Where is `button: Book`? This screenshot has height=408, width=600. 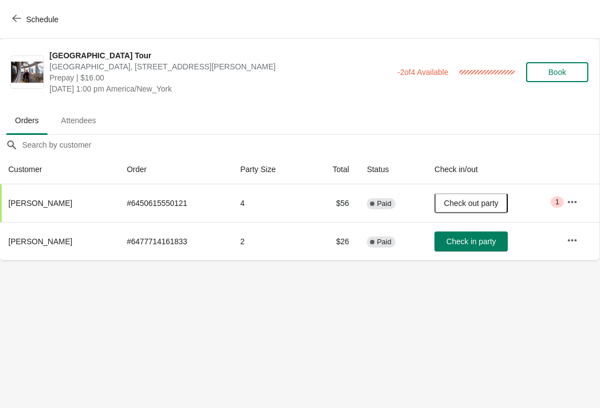
button: Book is located at coordinates (557, 72).